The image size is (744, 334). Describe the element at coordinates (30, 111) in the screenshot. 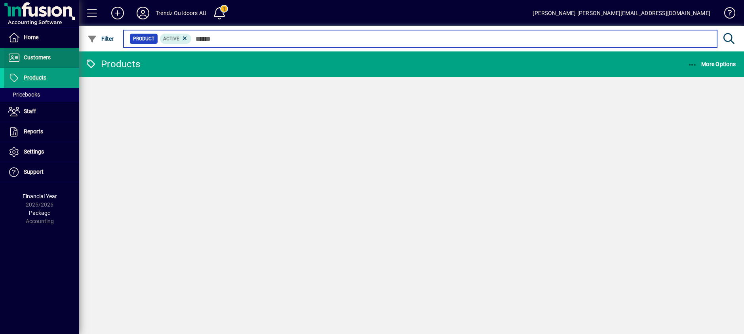

I see `span: Staff` at that location.